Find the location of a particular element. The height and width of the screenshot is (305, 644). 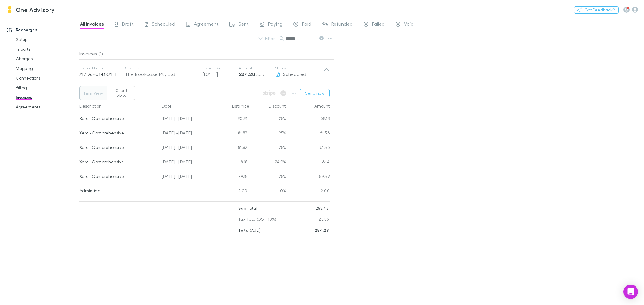

div: 59.39 is located at coordinates (308, 177).